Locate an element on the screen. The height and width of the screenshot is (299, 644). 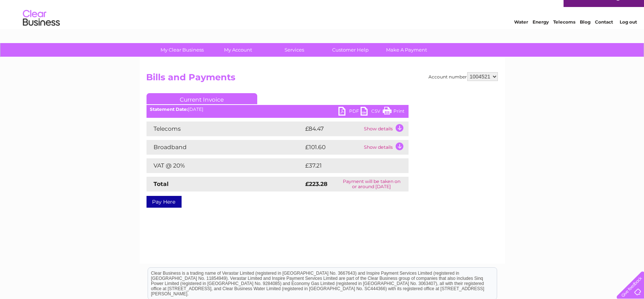
img: logo.png is located at coordinates (41, 30).